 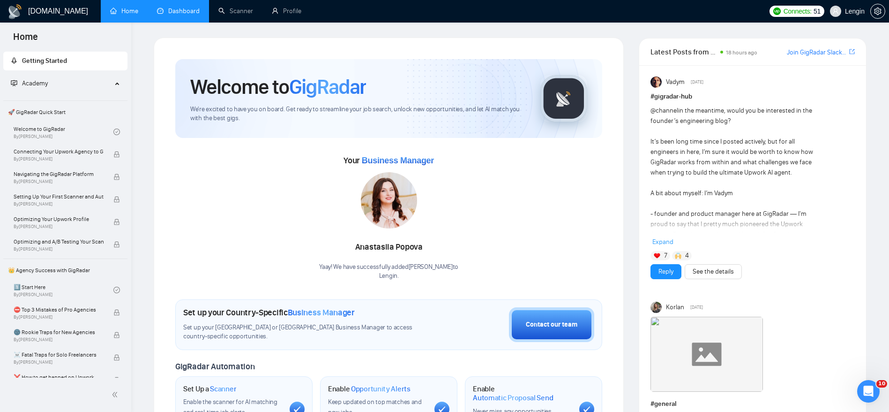 I want to click on li: Getting Started, so click(x=65, y=61).